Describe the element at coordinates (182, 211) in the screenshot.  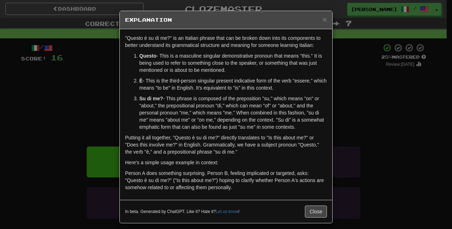
I see `small: In beta. Generated by ChatGPT. Like it? Hate it? !` at that location.